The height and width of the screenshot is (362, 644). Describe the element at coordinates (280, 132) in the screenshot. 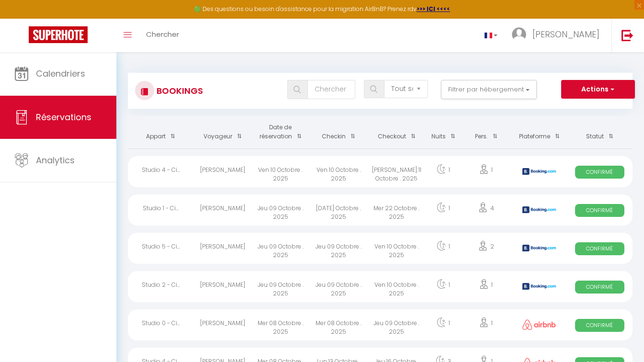

I see `th: Sort by booking date` at that location.